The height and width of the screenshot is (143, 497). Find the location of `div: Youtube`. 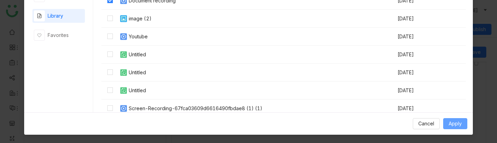

div: Youtube is located at coordinates (138, 37).